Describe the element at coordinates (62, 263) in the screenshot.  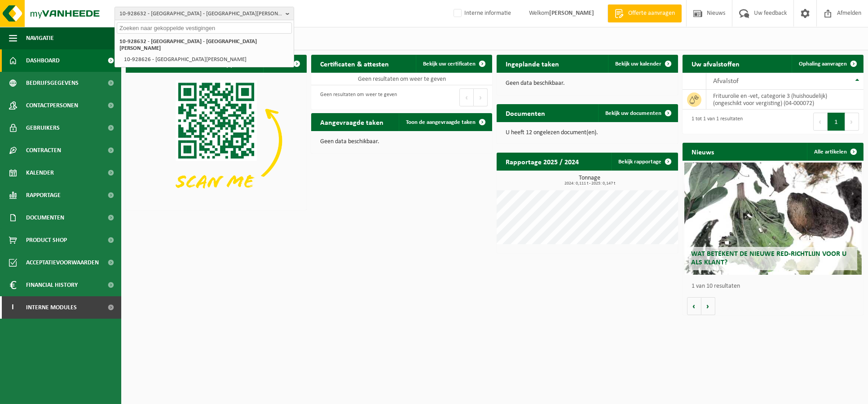
I see `span: Acceptatievoorwaarden` at that location.